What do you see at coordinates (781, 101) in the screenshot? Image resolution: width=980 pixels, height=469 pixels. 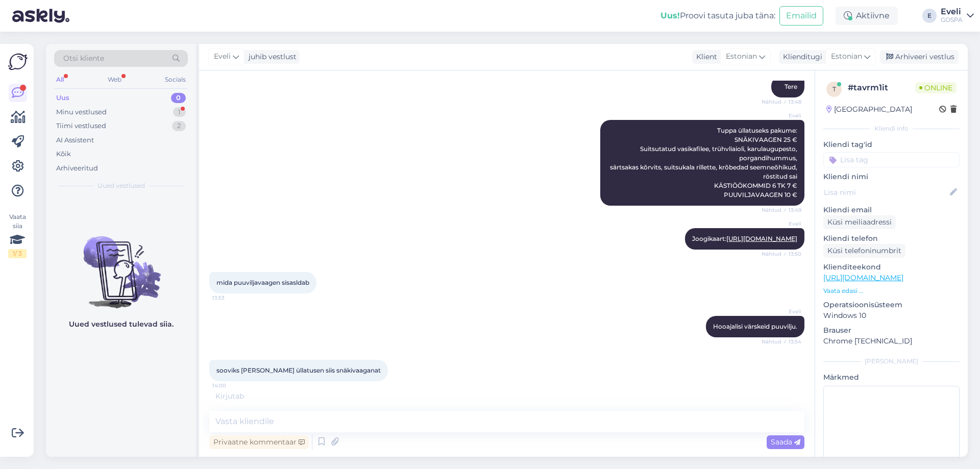 I see `span: Nähtud ✓ 13:48` at bounding box center [781, 101].